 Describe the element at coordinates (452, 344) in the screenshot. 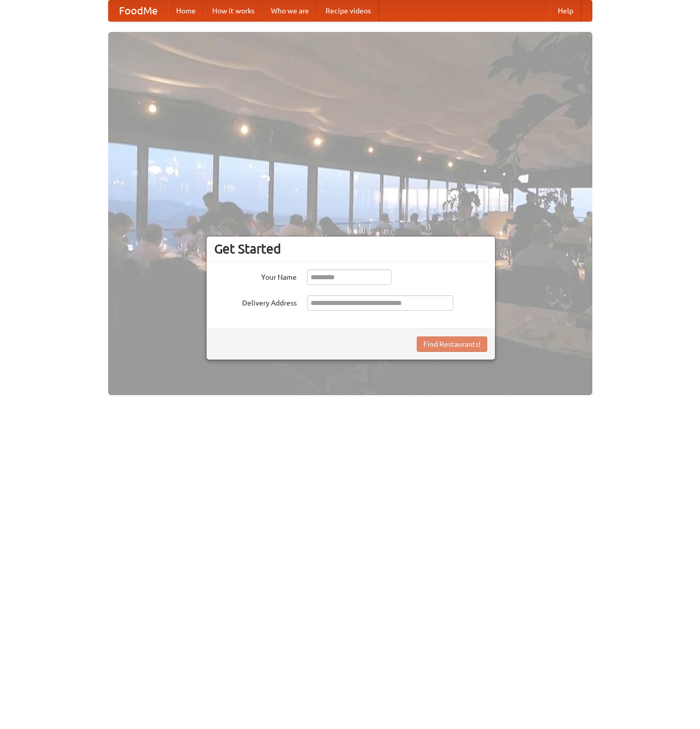

I see `button: Find Restaurants!` at that location.